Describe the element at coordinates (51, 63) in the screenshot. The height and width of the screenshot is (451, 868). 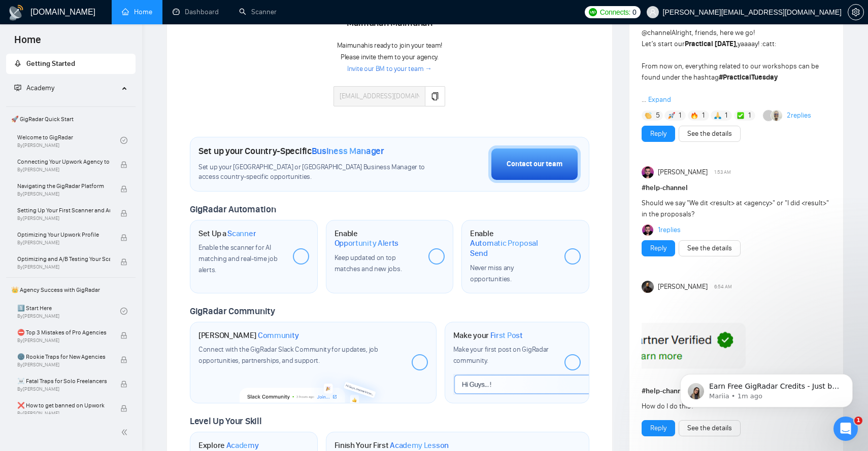
I see `span: Getting Started` at that location.